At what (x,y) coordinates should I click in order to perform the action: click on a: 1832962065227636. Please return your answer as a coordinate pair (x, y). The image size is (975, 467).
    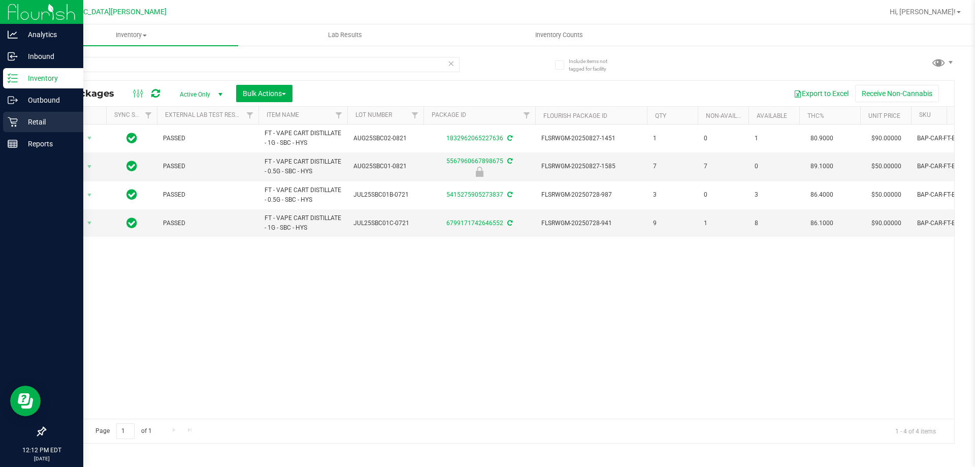
    Looking at the image, I should click on (475, 138).